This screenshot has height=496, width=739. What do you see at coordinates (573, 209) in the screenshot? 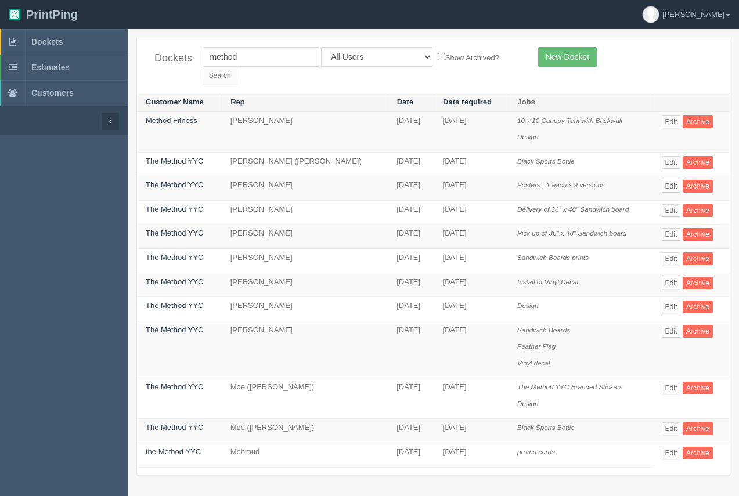
I see `i: Delivery of 36" x 48" Sandwich board` at bounding box center [573, 209].